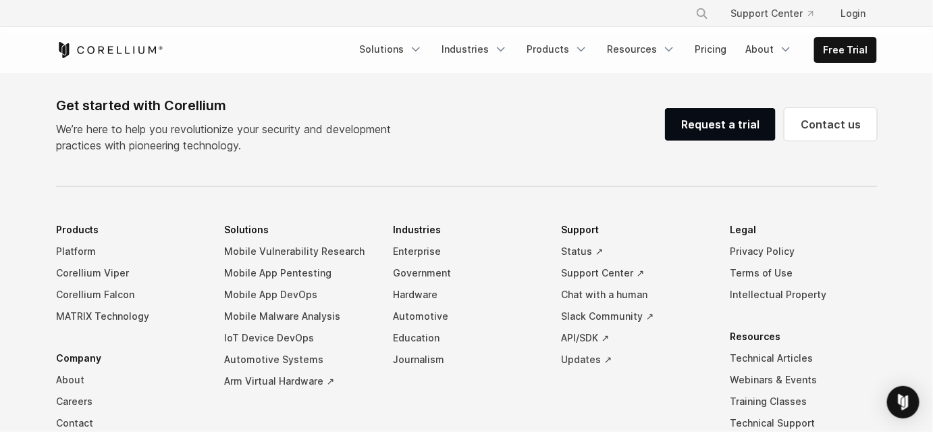  I want to click on a: Terms of Use, so click(804, 273).